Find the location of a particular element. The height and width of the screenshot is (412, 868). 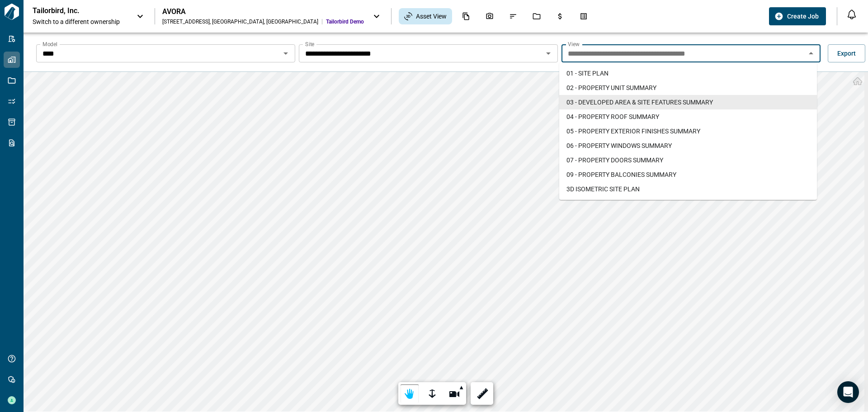

span: 03 - DEVELOPED AREA & SITE FEATURES SUMMARY is located at coordinates (640, 102).